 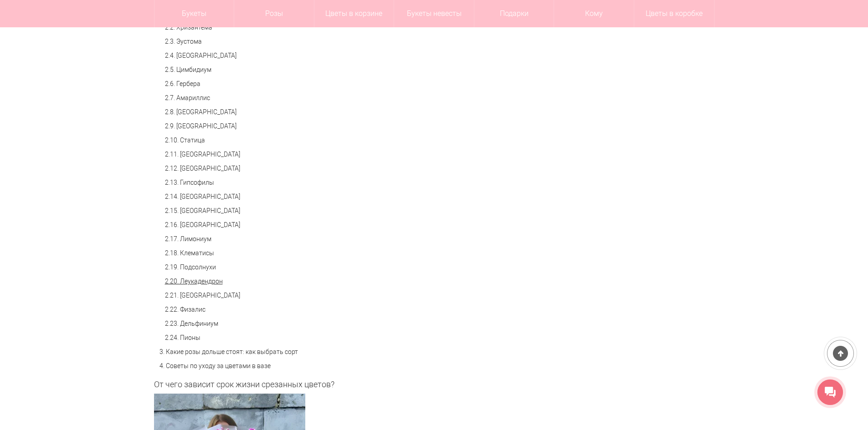 I want to click on a: 2.17. Лимониум, so click(x=188, y=239).